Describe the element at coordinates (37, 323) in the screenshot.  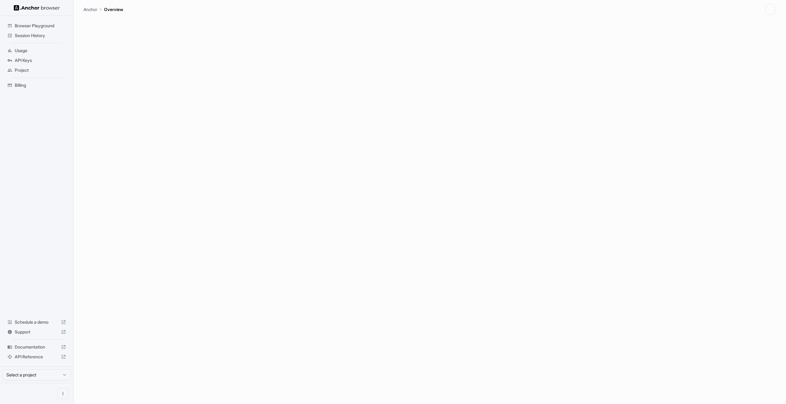
I see `span: Schedule a demo` at that location.